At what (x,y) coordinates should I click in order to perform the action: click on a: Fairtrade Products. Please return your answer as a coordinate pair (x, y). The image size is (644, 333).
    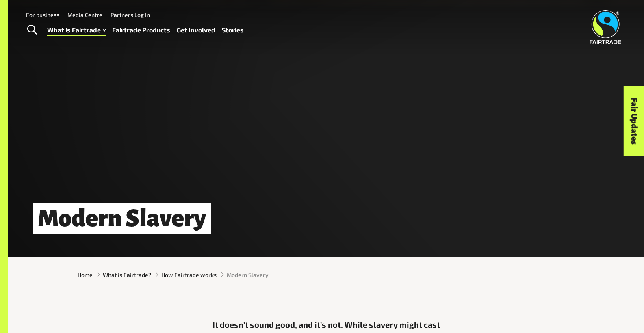
    Looking at the image, I should click on (141, 30).